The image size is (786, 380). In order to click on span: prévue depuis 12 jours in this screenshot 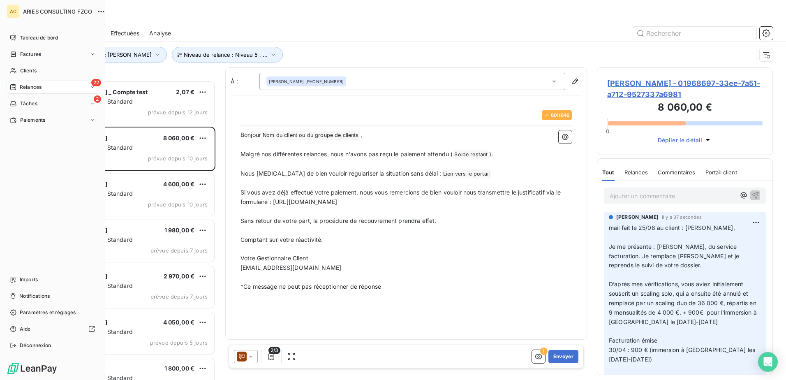, I will do `click(178, 112)`.